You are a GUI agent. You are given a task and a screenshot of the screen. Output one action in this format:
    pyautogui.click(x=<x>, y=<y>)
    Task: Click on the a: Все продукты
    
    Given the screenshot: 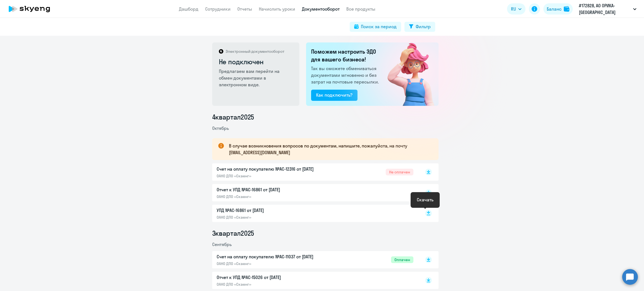 What is the action you would take?
    pyautogui.click(x=361, y=9)
    